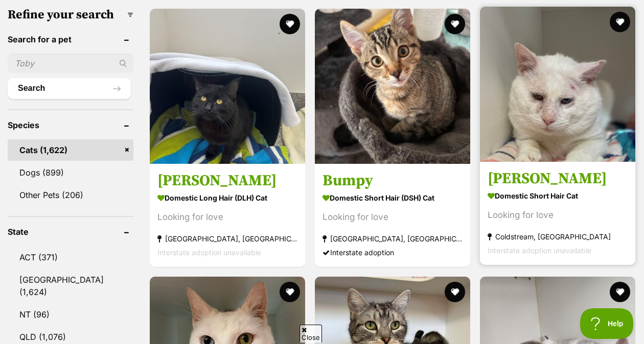  Describe the element at coordinates (70, 257) in the screenshot. I see `a: ACT (371)` at that location.